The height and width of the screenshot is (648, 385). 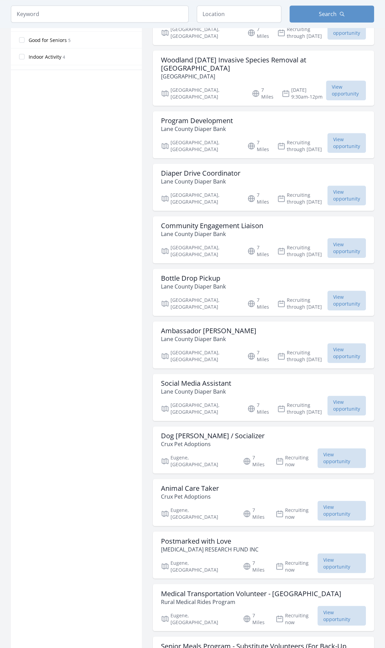 I want to click on h3: Diaper Drive Coordinator, so click(x=200, y=173).